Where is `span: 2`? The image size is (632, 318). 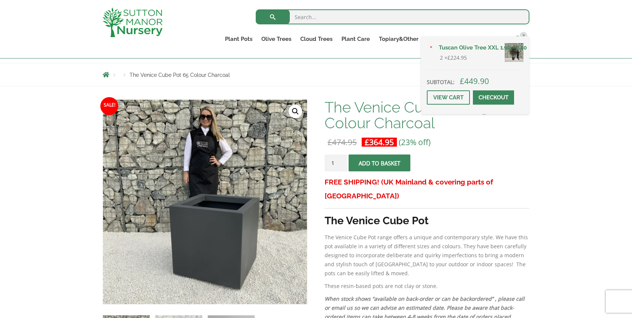
span: 2 is located at coordinates (524, 36).